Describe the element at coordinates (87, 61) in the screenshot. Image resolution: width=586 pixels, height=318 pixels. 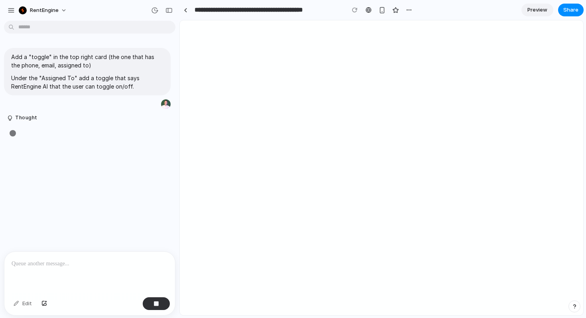
I see `p: Add a "toggle" in the top right card (the one that has the phone, email, assigned to)` at that location.